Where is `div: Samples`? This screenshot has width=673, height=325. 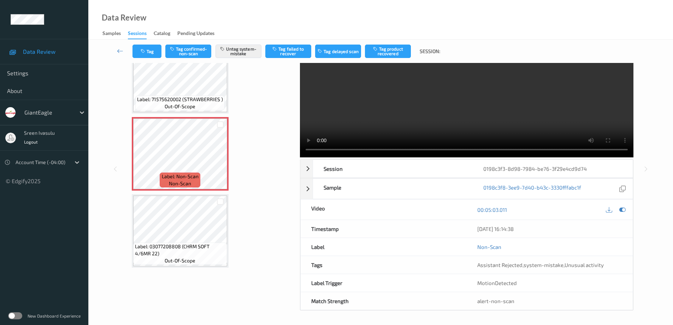
div: Samples is located at coordinates (112, 34).